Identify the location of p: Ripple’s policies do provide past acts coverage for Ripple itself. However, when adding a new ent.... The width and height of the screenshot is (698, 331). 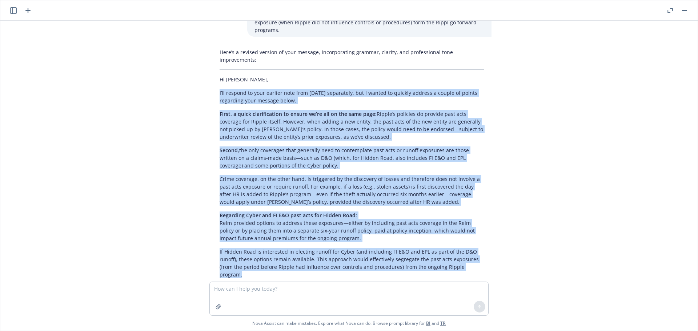
(352, 125).